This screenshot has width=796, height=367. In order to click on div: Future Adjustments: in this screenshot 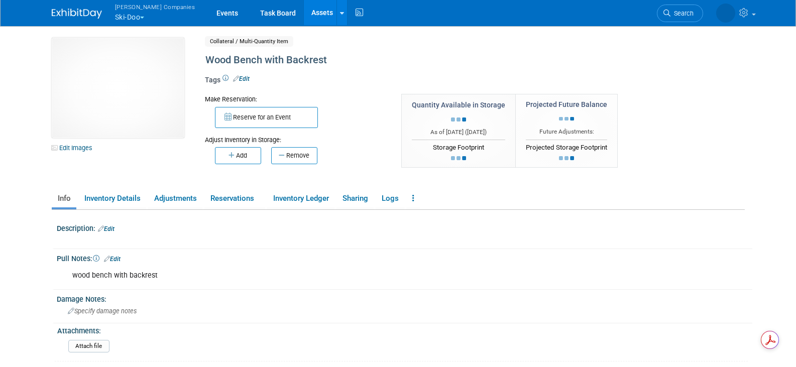, I will do `click(566, 132)`.